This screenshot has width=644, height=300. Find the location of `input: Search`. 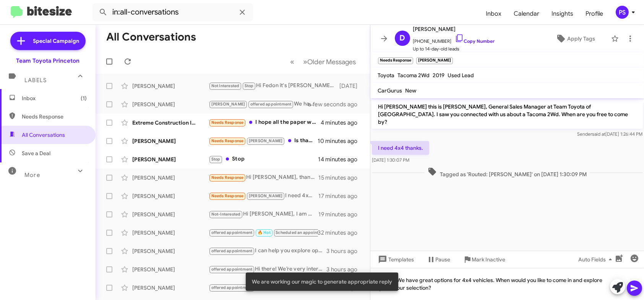

input: Search is located at coordinates (173, 12).